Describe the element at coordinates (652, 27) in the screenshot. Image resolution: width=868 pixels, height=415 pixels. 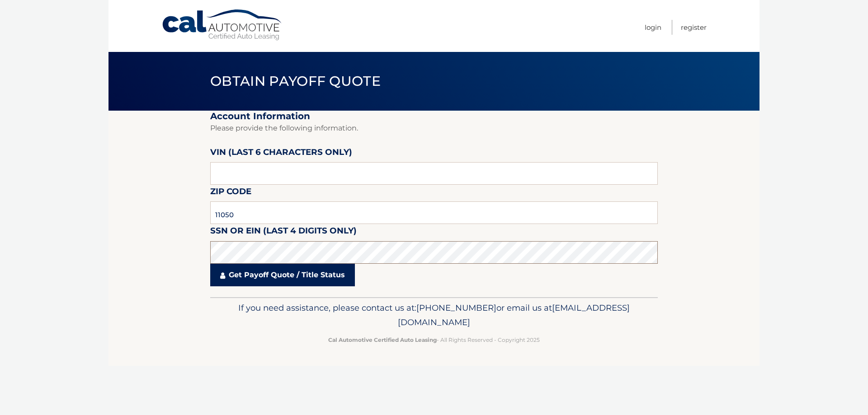
I see `a: Login` at that location.